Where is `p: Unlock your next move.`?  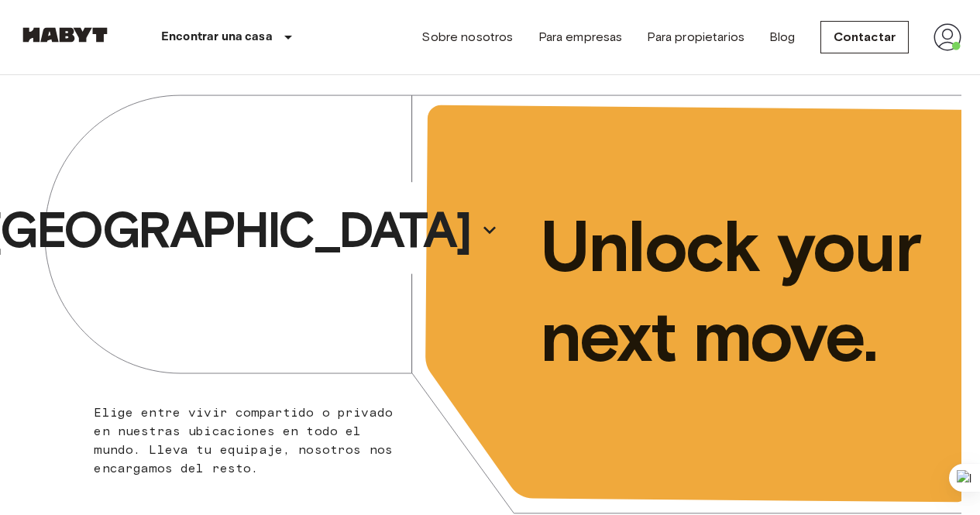
p: Unlock your next move. is located at coordinates (739, 291).